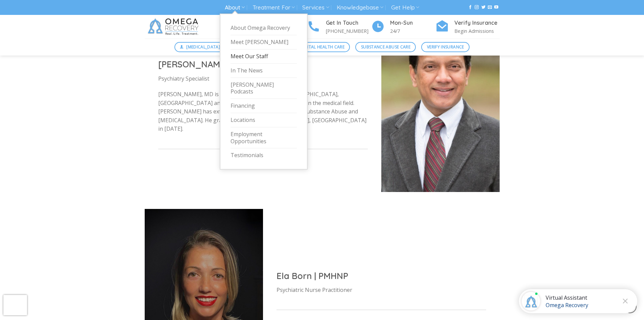 Image resolution: width=644 pixels, height=320 pixels. Describe the element at coordinates (477, 31) in the screenshot. I see `p: Begin Admissions` at that location.